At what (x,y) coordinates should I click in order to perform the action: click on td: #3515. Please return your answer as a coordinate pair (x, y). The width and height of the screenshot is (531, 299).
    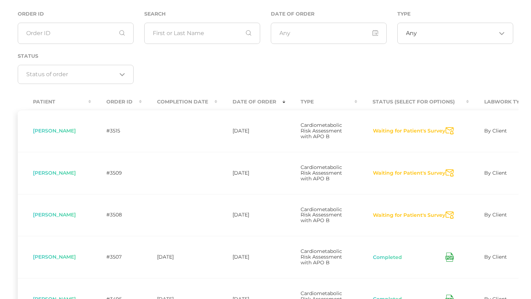
    Looking at the image, I should click on (116, 131).